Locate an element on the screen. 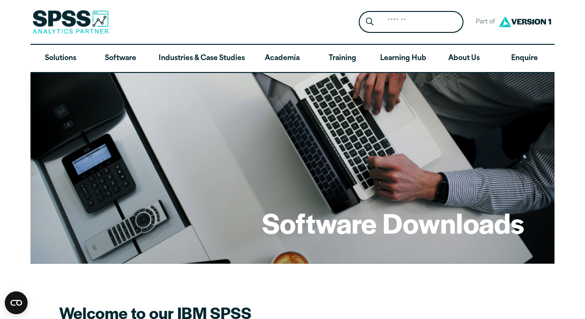  a: About Us is located at coordinates (464, 59).